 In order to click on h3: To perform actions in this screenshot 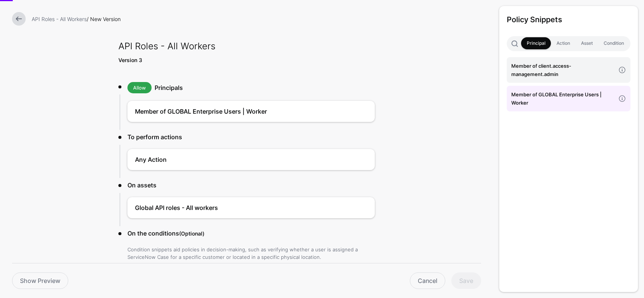, I will do `click(251, 137)`.